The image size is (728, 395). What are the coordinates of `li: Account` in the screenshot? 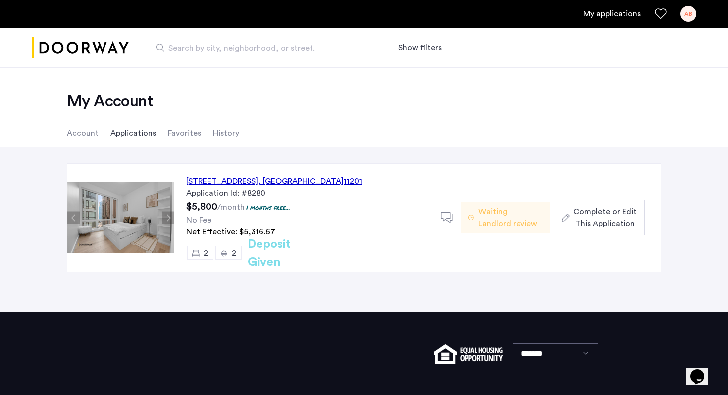 It's located at (83, 133).